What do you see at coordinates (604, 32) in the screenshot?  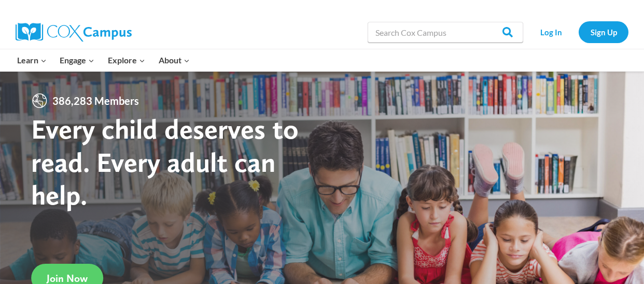 I see `a: Sign Up` at bounding box center [604, 32].